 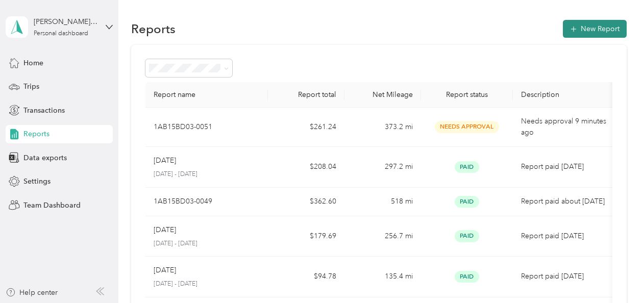 What do you see at coordinates (33, 63) in the screenshot?
I see `span: Home` at bounding box center [33, 63].